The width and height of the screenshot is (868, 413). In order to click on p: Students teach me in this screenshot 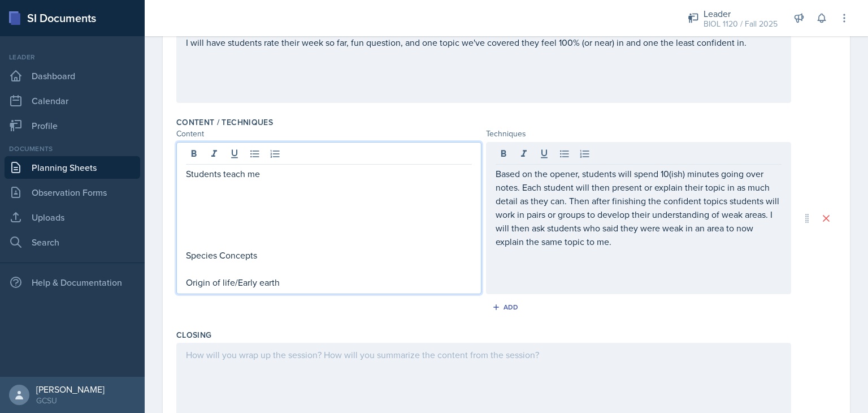, I will do `click(329, 174)`.